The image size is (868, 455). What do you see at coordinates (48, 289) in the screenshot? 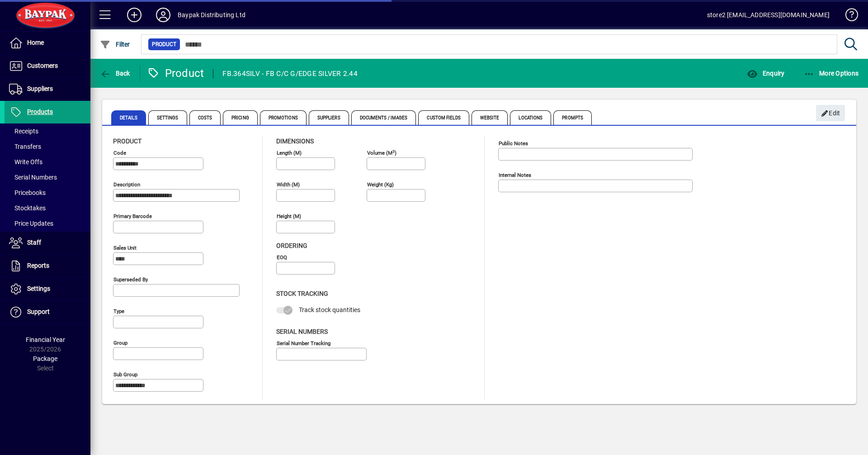
I see `a: Settings` at bounding box center [48, 289].